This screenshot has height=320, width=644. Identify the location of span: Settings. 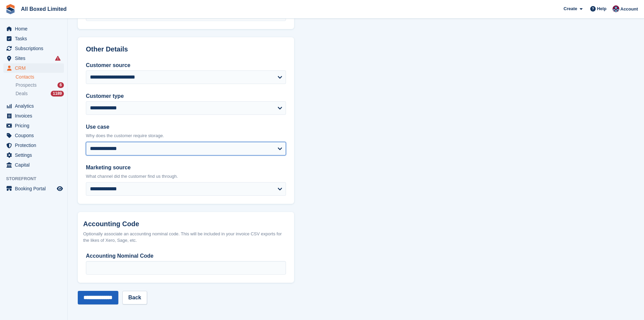
(35, 155).